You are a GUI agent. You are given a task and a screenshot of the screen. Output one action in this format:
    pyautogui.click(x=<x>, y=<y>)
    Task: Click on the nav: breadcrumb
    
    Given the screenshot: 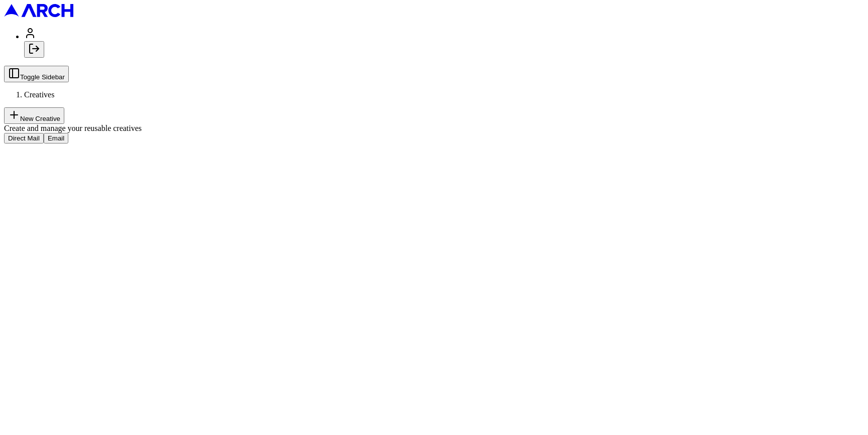 What is the action you would take?
    pyautogui.click(x=434, y=95)
    